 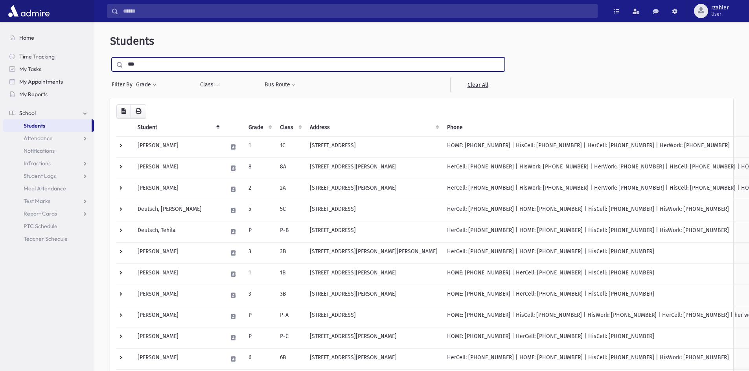 I want to click on input: Search, so click(x=358, y=11).